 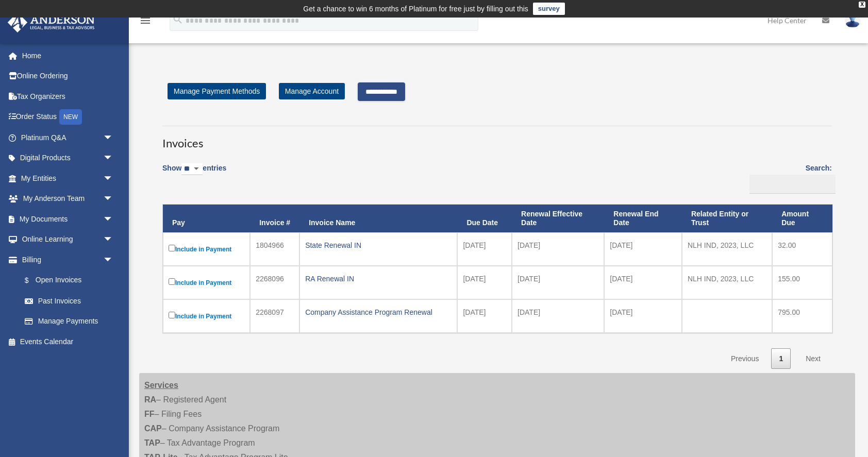 I want to click on td: 2268097, so click(x=275, y=316).